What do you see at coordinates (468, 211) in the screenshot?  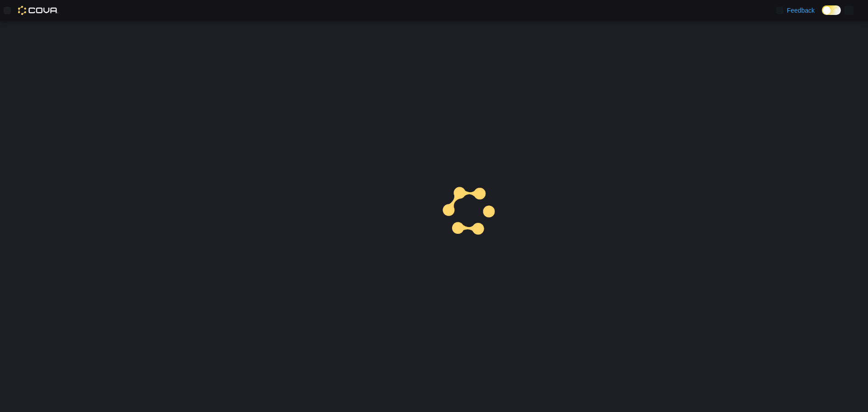 I see `img: cova-loader` at bounding box center [468, 211].